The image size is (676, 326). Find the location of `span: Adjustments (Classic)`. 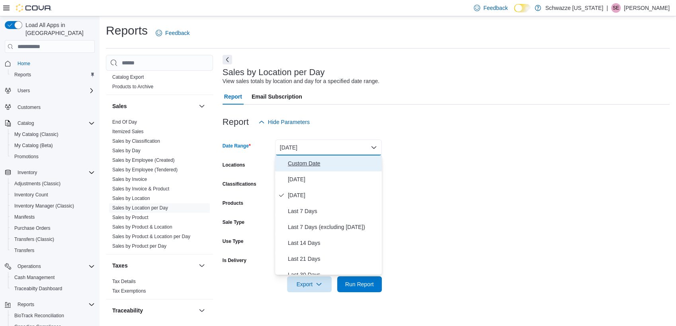

span: Adjustments (Classic) is located at coordinates (53, 184).